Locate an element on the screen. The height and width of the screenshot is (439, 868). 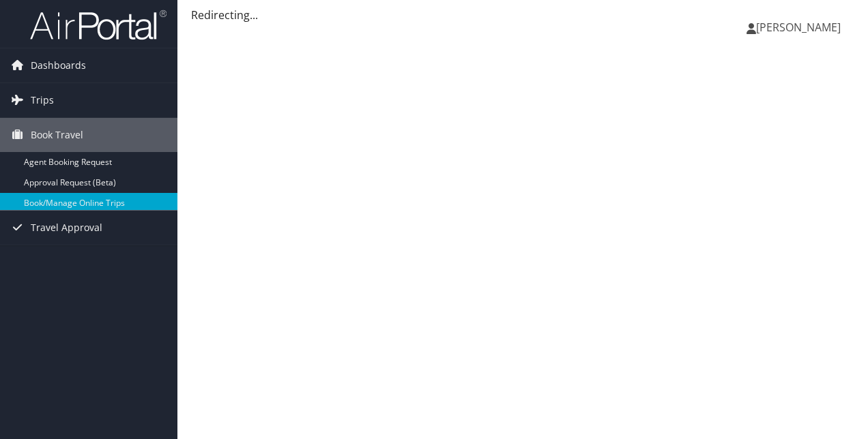
span: Travel Approval is located at coordinates (67, 228).